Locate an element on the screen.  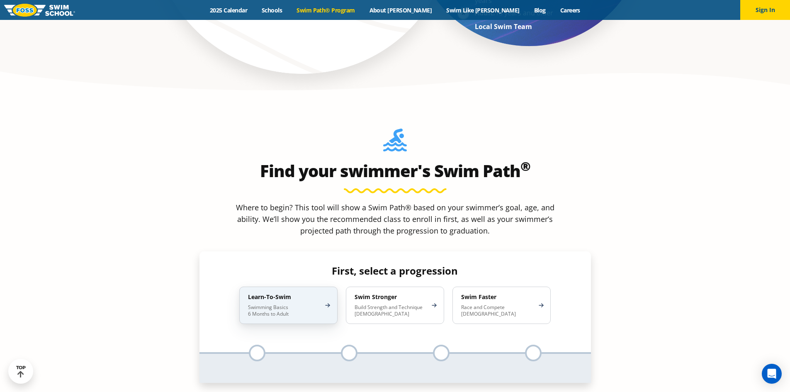
p: Swimming Basics 6 Months to Adult is located at coordinates (284, 311).